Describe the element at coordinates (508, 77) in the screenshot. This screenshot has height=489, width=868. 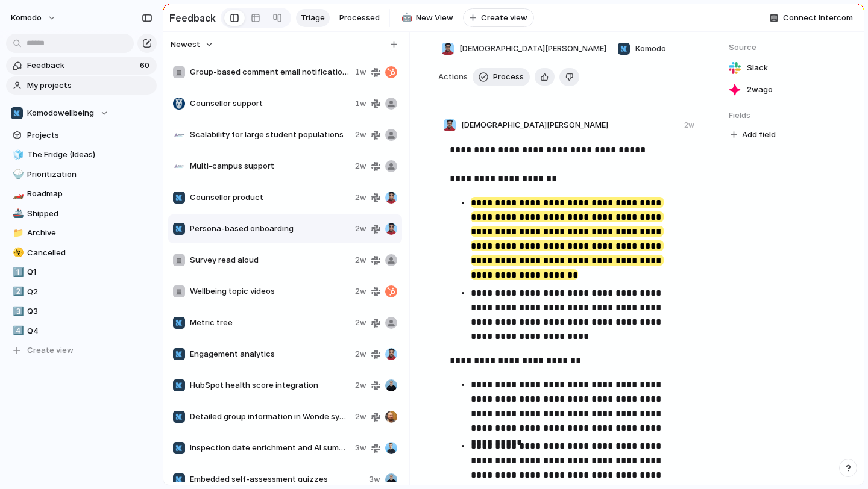
I see `span: Process` at that location.